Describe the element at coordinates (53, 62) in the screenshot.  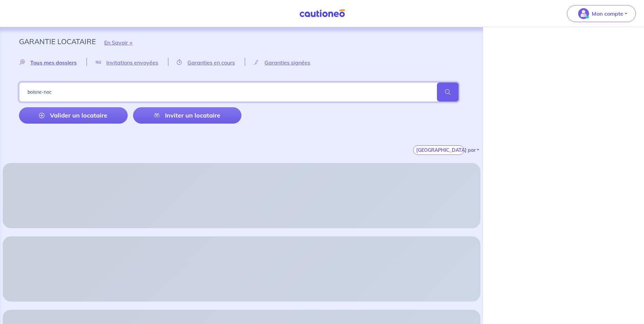
I see `span: Tous mes dossiers` at that location.